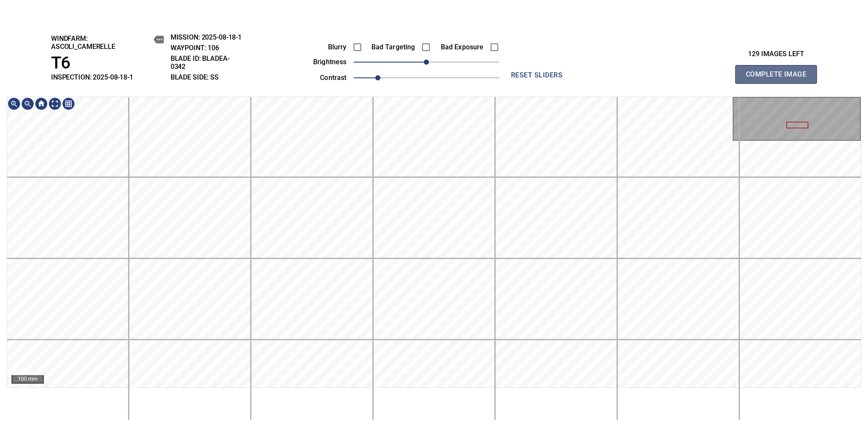 This screenshot has height=427, width=868. I want to click on h2: MISSION: 2025-08-18-1, so click(206, 37).